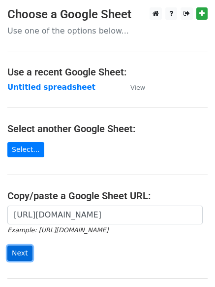 The image size is (215, 287). What do you see at coordinates (107, 31) in the screenshot?
I see `p: Use one of the options below...` at bounding box center [107, 31].